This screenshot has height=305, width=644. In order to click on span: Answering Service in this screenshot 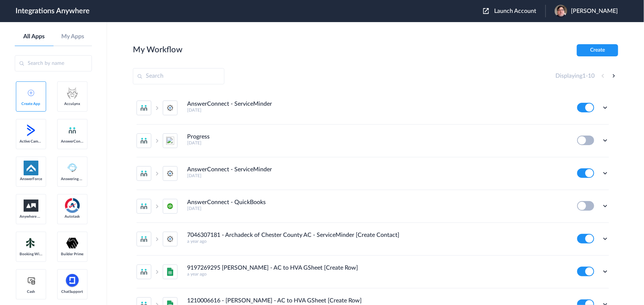, I will do `click(72, 179)`.